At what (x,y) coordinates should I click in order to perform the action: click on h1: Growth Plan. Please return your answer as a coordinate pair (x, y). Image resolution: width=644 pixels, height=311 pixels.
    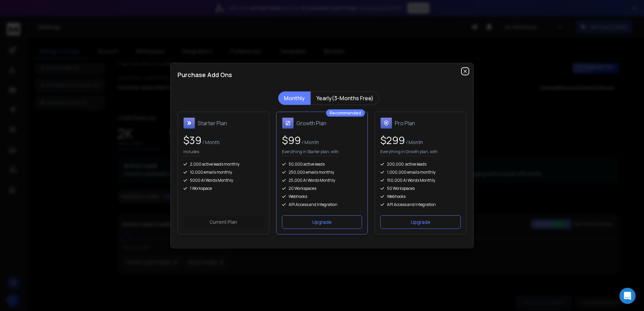
    Looking at the image, I should click on (311, 123).